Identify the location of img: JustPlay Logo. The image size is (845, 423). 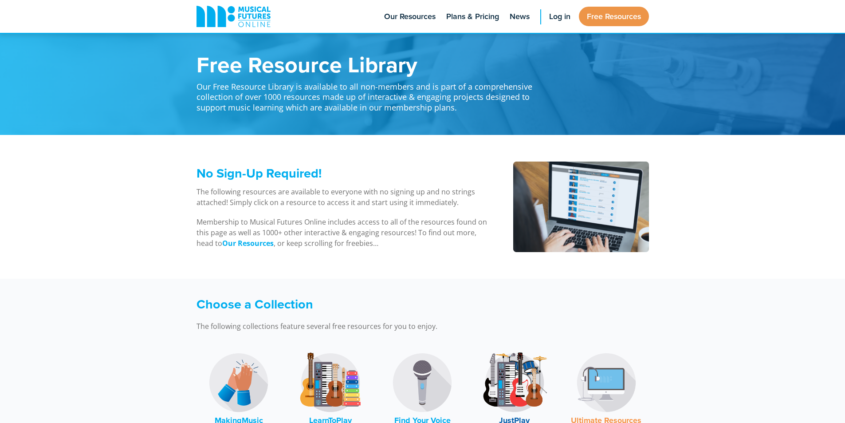
(515, 382).